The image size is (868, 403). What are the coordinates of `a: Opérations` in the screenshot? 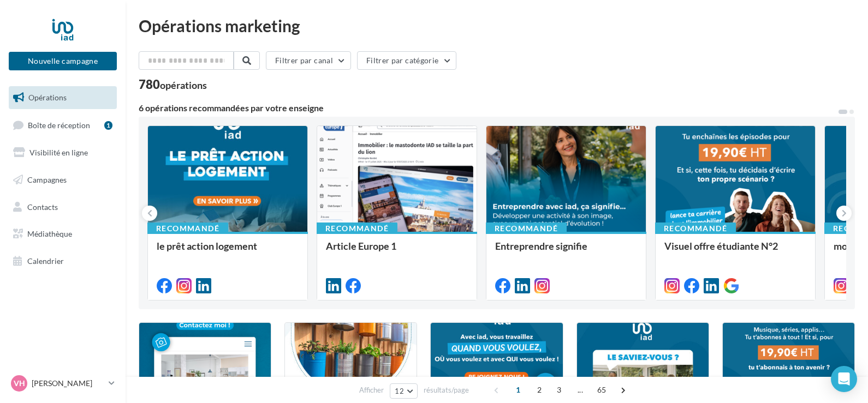 It's located at (63, 98).